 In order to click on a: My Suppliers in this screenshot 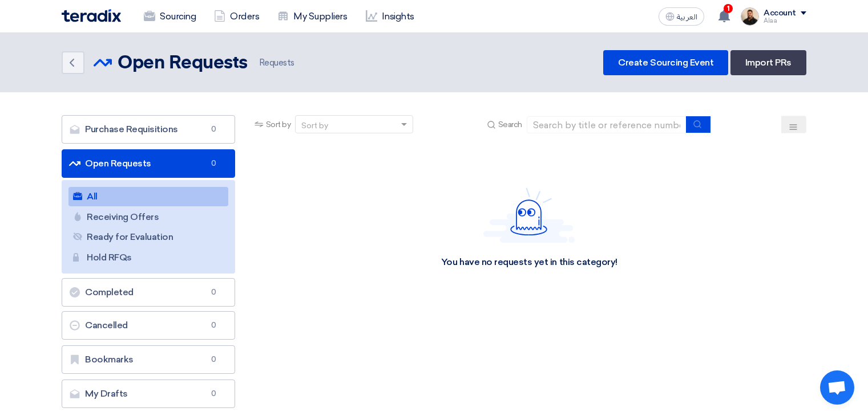, I will do `click(312, 17)`.